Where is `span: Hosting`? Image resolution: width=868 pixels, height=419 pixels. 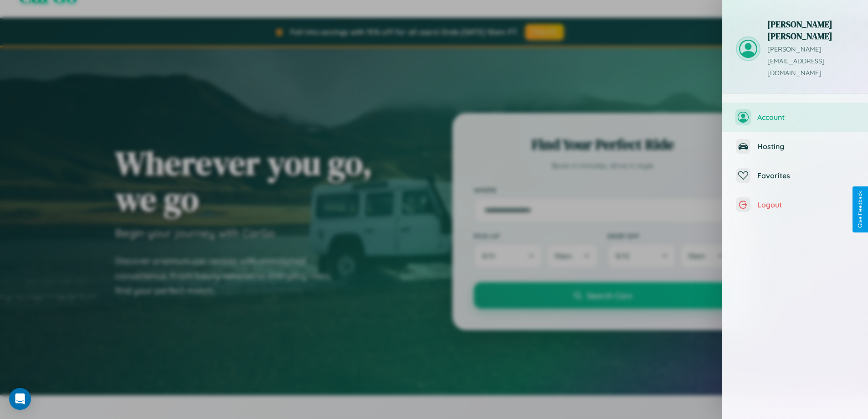
span: Hosting is located at coordinates (806, 146).